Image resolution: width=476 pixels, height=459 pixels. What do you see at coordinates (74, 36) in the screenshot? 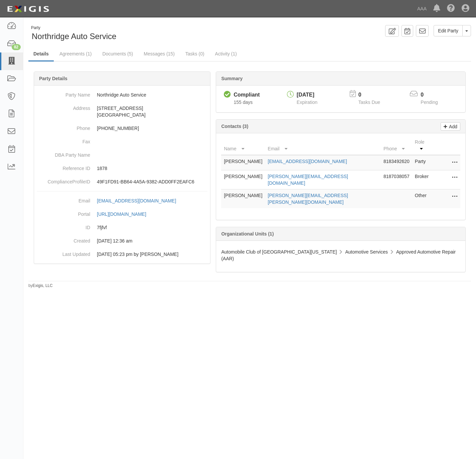
I see `span: Northridge Auto Service` at bounding box center [74, 36].